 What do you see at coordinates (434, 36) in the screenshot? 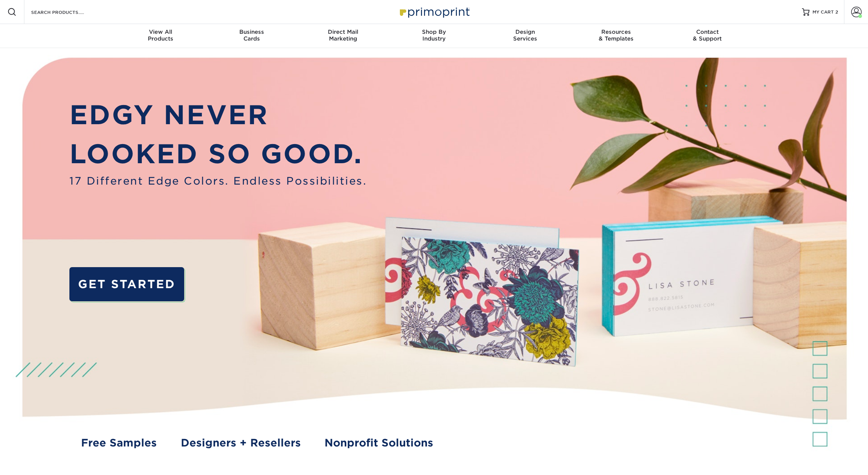
I see `a: Shop ByIndustry` at bounding box center [434, 36].